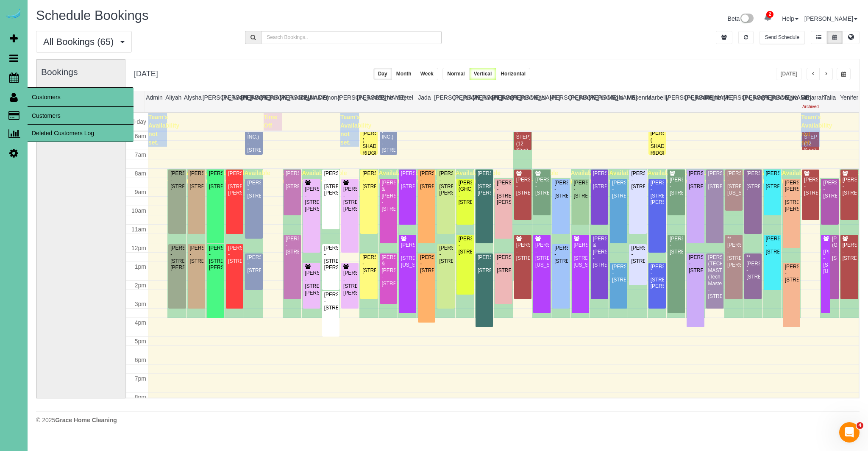 Image resolution: width=868 pixels, height=451 pixels. What do you see at coordinates (92, 15) in the screenshot?
I see `span: Schedule Bookings` at bounding box center [92, 15].